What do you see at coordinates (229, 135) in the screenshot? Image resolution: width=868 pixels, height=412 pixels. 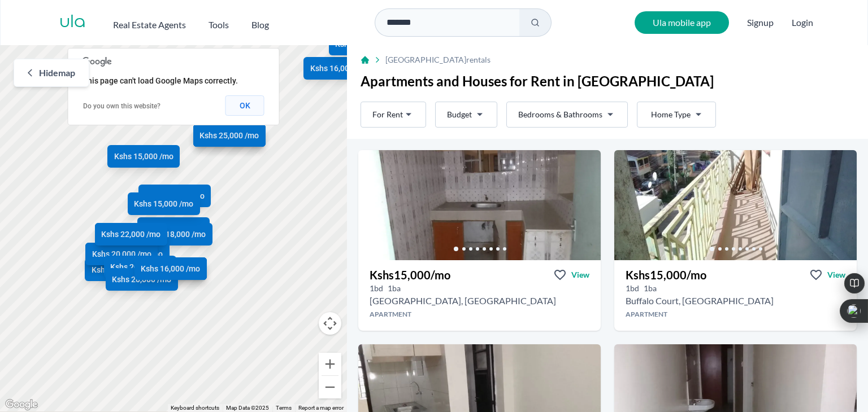 I see `span: Kshs 25,000 /mo` at bounding box center [229, 135].